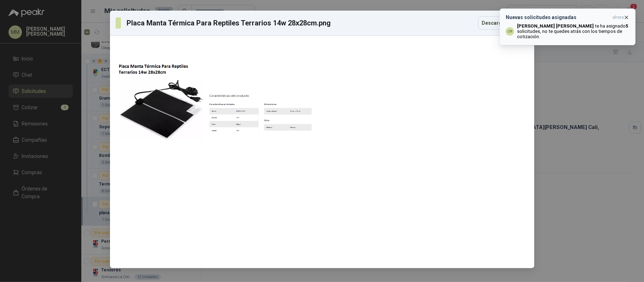 The height and width of the screenshot is (282, 644). What do you see at coordinates (558, 17) in the screenshot?
I see `h3: Nuevas solicitudes asignadas` at bounding box center [558, 17].